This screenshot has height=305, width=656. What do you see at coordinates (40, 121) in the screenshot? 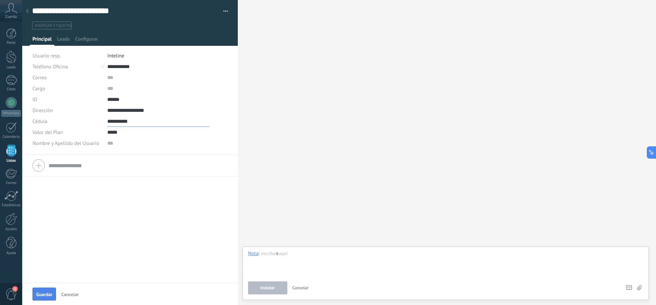
I see `span: Cédula` at bounding box center [40, 121].